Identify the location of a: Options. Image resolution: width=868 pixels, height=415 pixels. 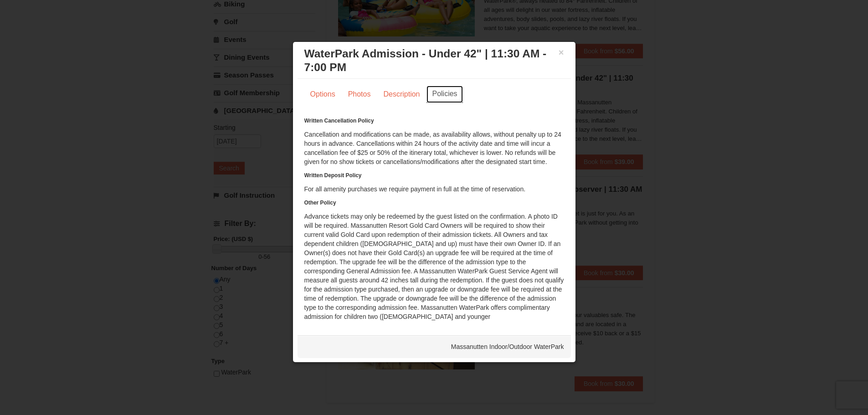
(322, 94).